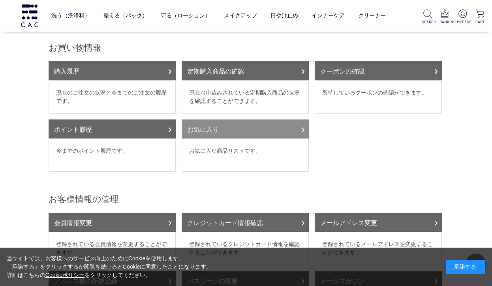 This screenshot has height=286, width=492. What do you see at coordinates (372, 15) in the screenshot?
I see `a: クリーナー` at bounding box center [372, 15].